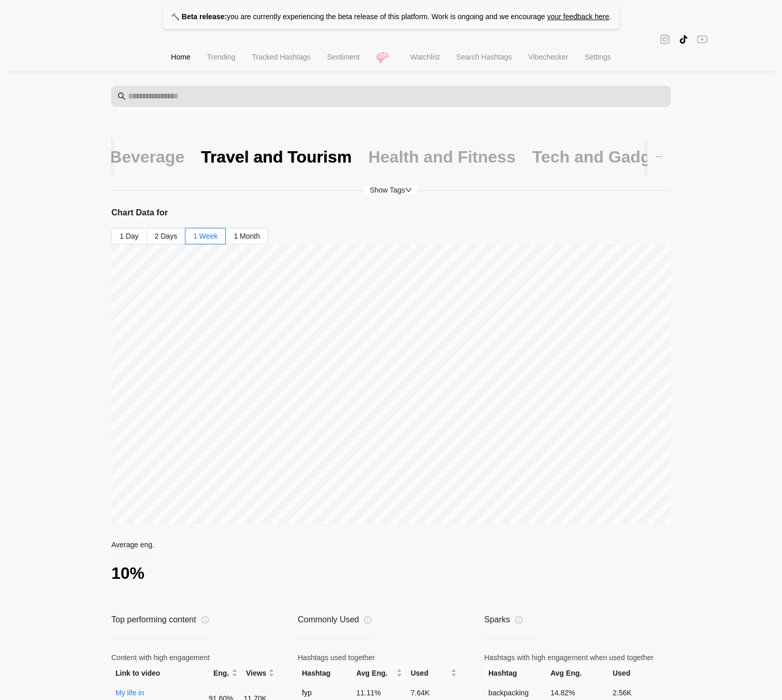 Image resolution: width=782 pixels, height=700 pixels. What do you see at coordinates (563, 692) in the screenshot?
I see `span: 14.82 %` at bounding box center [563, 692].